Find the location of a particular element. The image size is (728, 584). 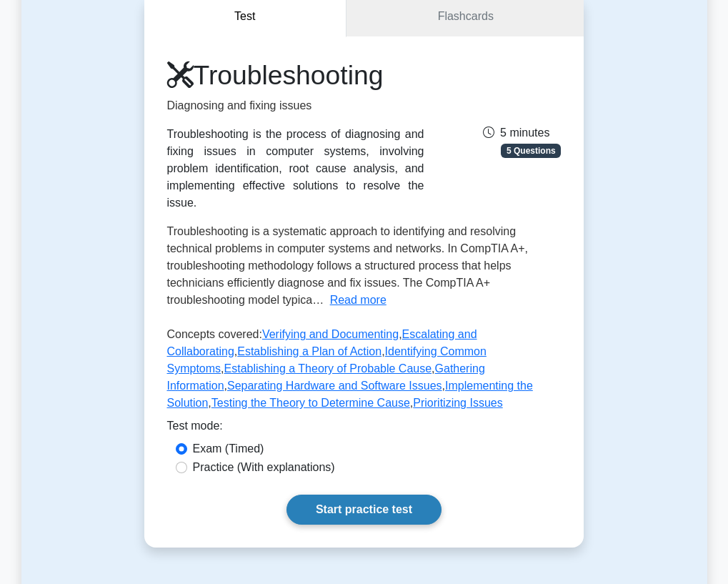

h1: Troubleshooting is located at coordinates (296, 75).